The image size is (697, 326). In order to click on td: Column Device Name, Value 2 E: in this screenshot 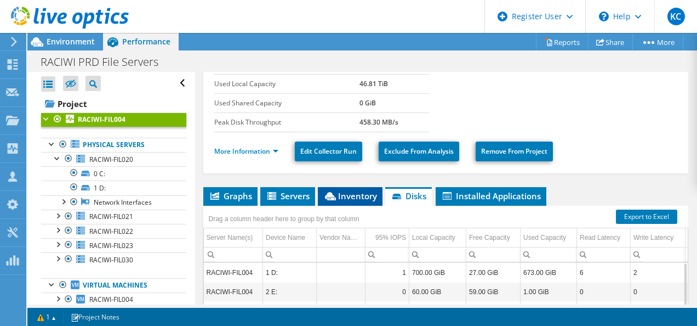, I will do `click(290, 291)`.